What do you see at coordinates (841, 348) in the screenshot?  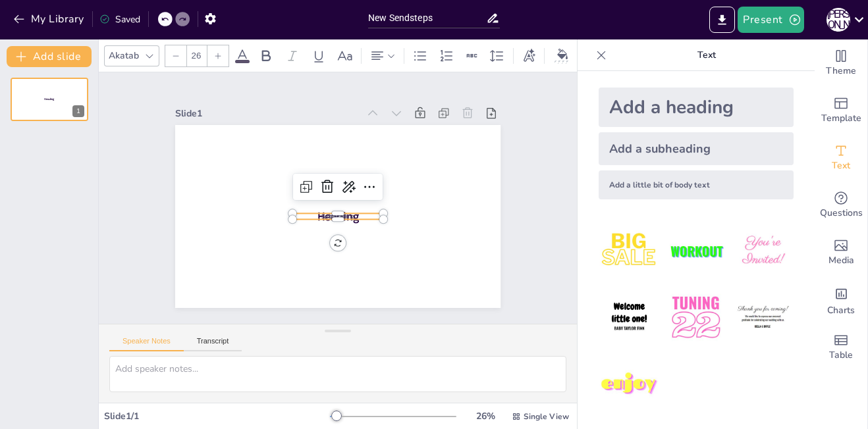 I see `div: Add a table` at bounding box center [841, 348].